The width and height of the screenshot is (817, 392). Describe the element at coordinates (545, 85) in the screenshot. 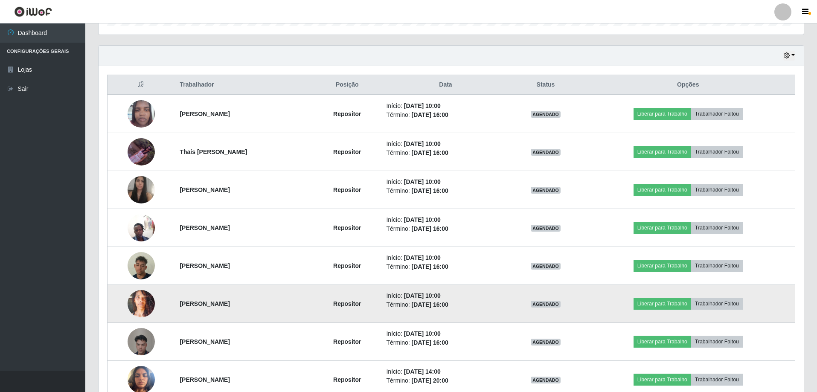

I see `th: Status` at that location.